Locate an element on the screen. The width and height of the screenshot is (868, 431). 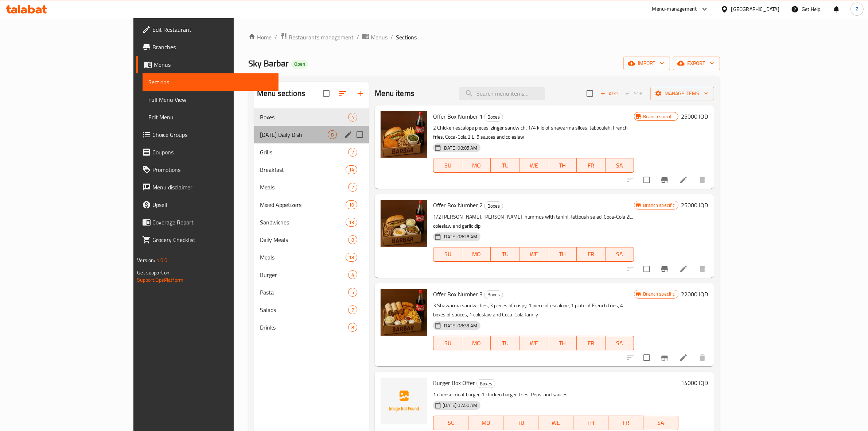
p: 1 cheese meat burger, 1 chicken burger, fries, Pepsi and sauces is located at coordinates (556, 395).